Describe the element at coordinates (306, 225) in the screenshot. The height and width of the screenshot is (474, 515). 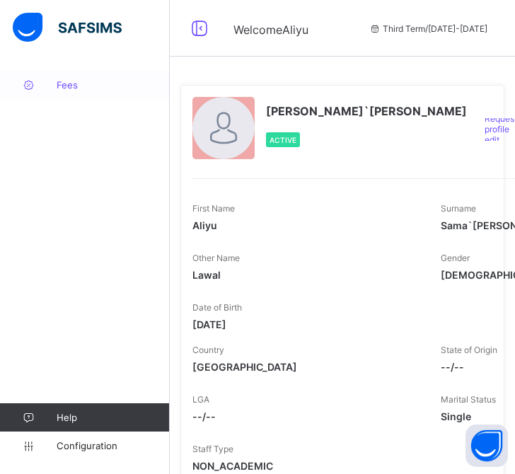
I see `span: Aliyu` at that location.